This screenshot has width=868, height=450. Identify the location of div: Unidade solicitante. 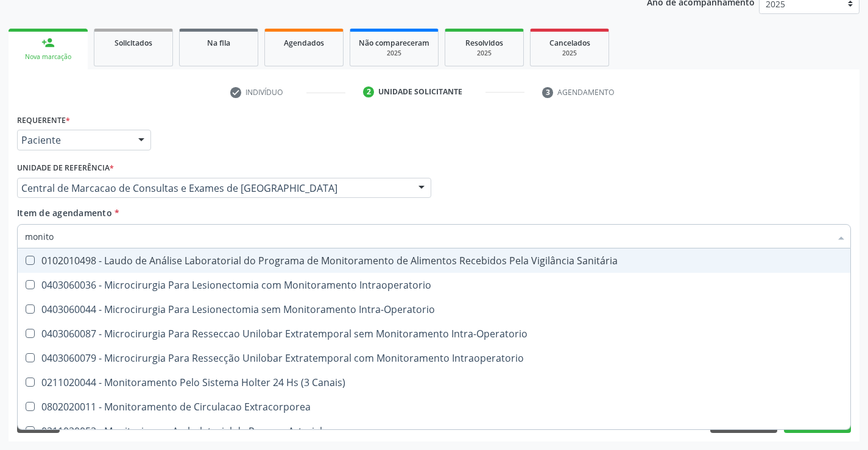
(421, 92).